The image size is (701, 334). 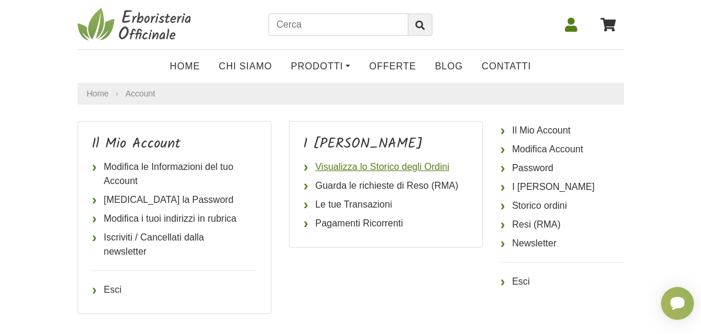 I want to click on a: Contatti, so click(x=507, y=66).